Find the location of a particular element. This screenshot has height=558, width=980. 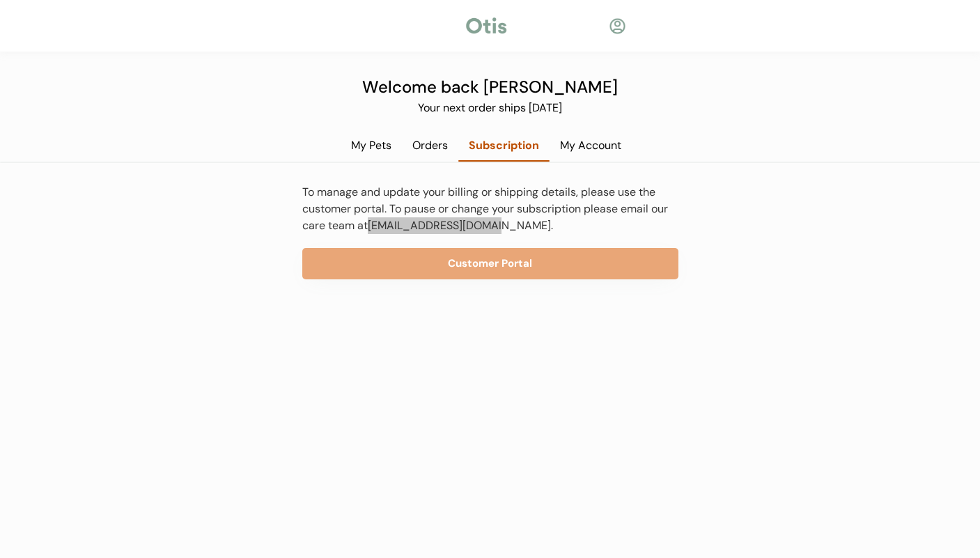

div: Subscription is located at coordinates (504, 145).